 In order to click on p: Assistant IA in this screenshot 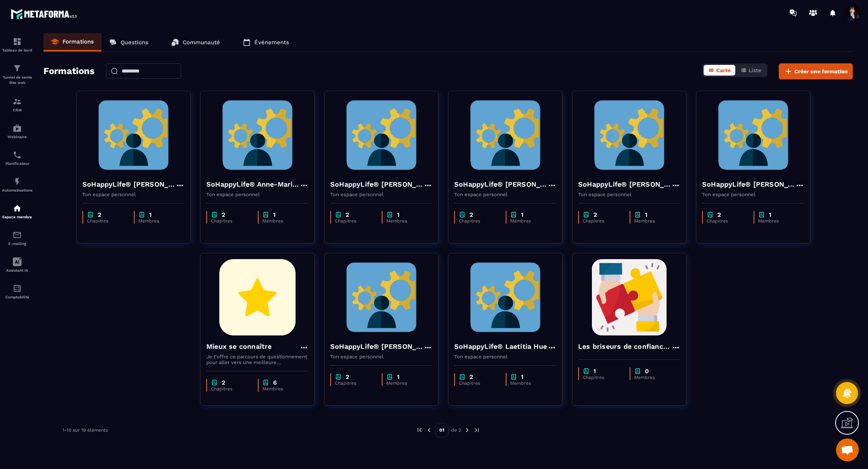, I will do `click(17, 270)`.